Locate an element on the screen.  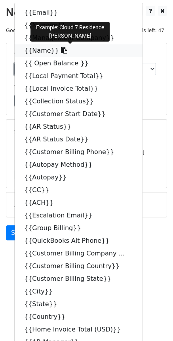
a: {{AR Status}} is located at coordinates (78, 127).